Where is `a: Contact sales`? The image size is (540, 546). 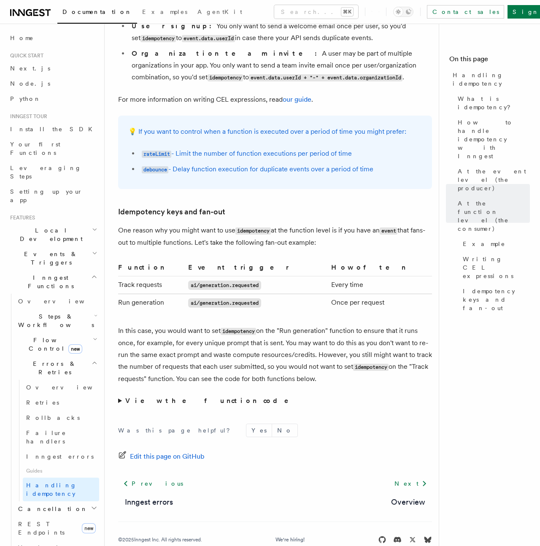 a: Contact sales is located at coordinates (465, 12).